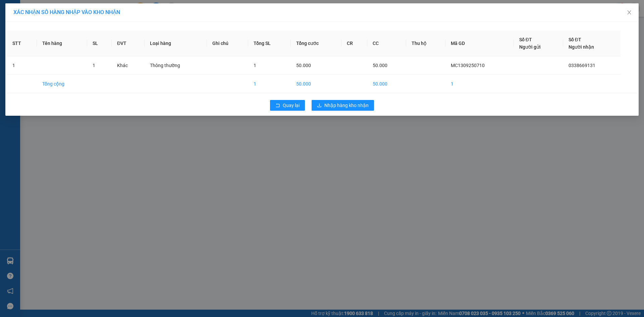 The height and width of the screenshot is (317, 644). Describe the element at coordinates (582, 66) in the screenshot. I see `span: 0338669131` at that location.